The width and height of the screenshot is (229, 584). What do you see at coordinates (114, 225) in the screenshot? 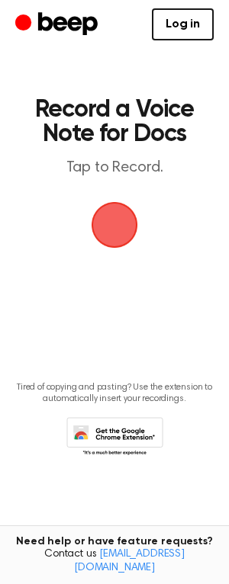
I see `img: Beep Logo` at bounding box center [114, 225].